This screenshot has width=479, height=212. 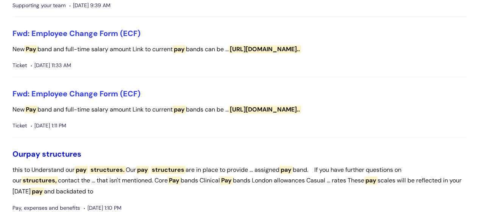 What do you see at coordinates (47, 154) in the screenshot?
I see `a: Ourpay structures` at bounding box center [47, 154].